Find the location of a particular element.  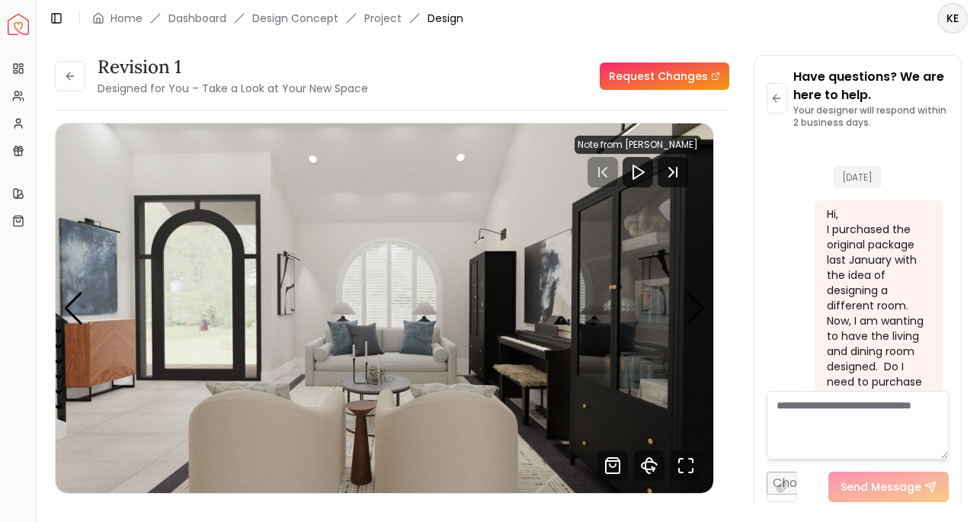

div: Hi, I purchased the original package last January with the idea of designing a different room. No... is located at coordinates (877, 352).